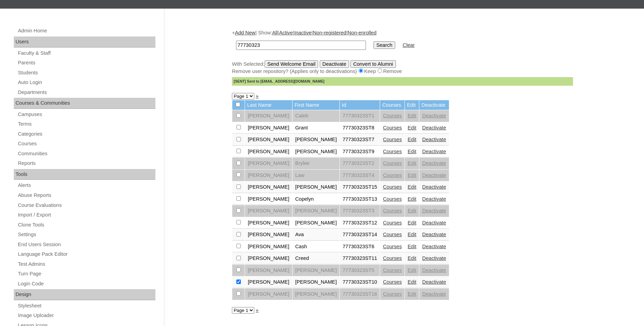 The width and height of the screenshot is (644, 326). What do you see at coordinates (86, 83) in the screenshot?
I see `a: Auto Login` at bounding box center [86, 83].